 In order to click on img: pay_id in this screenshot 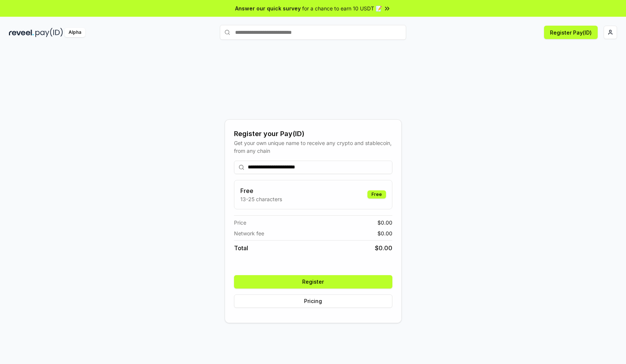, I will do `click(49, 33)`.